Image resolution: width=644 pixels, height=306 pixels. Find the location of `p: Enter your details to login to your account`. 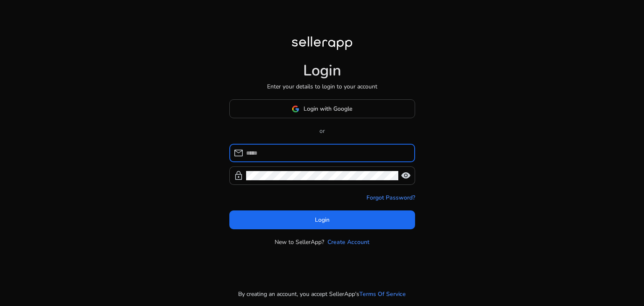

p: Enter your details to login to your account is located at coordinates (322, 87).